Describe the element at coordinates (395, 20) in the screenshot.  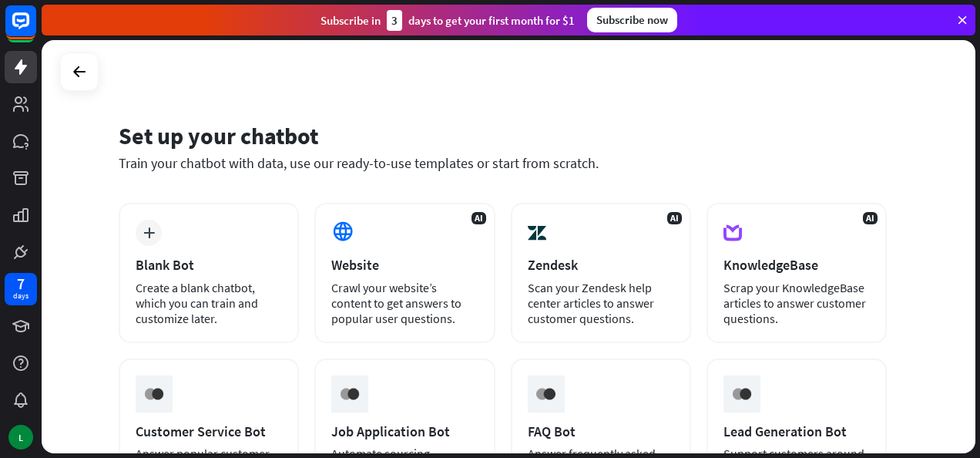
I see `div: 3` at that location.